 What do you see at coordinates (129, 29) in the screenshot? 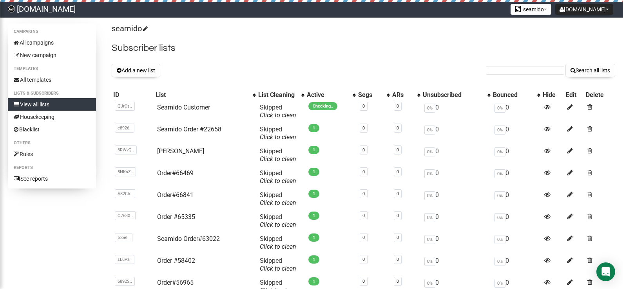
I see `a: seamido` at bounding box center [129, 29].